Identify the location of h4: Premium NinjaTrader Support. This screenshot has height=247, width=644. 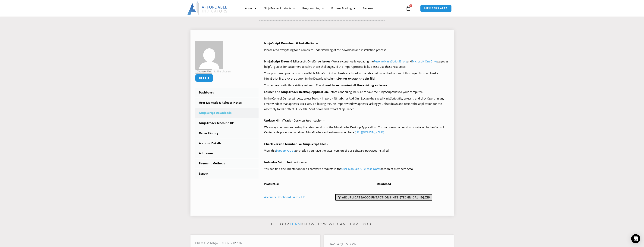
(256, 243).